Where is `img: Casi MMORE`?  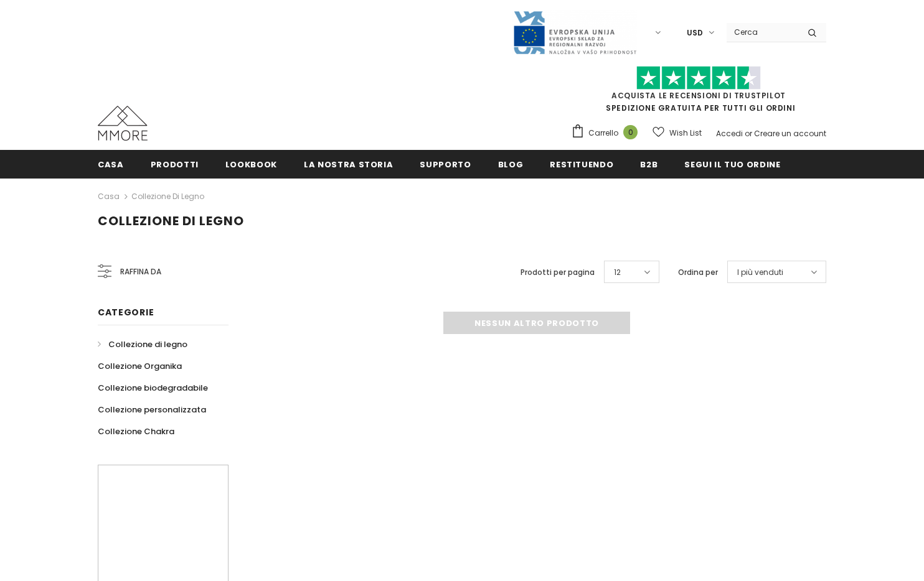 img: Casi MMORE is located at coordinates (123, 124).